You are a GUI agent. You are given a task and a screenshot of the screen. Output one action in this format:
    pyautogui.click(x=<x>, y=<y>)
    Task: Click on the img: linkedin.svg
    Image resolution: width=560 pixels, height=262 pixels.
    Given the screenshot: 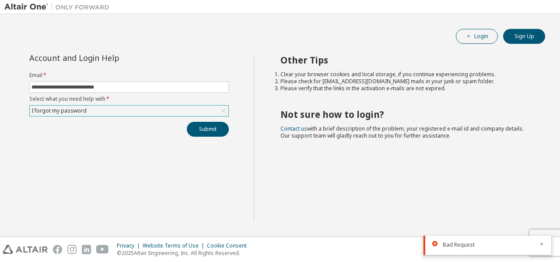 What is the action you would take?
    pyautogui.click(x=86, y=249)
    